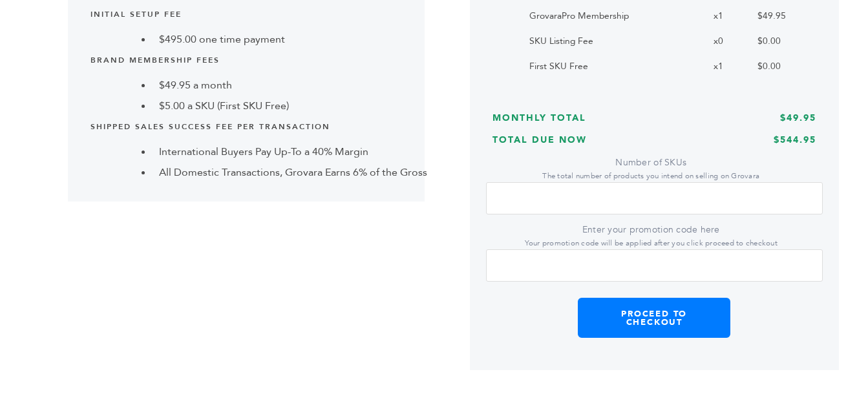  What do you see at coordinates (788, 16) in the screenshot?
I see `td: $49.95` at bounding box center [788, 16].